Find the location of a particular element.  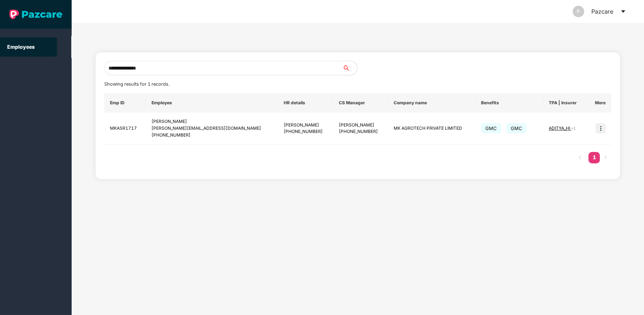

button: left is located at coordinates (580, 158).